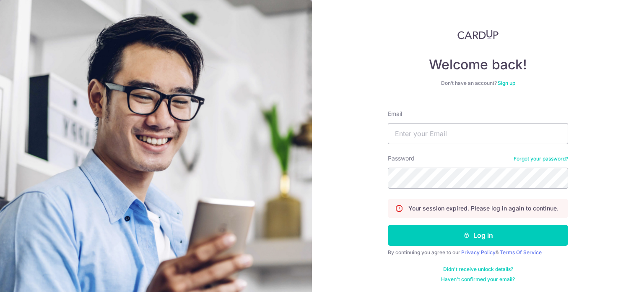 The height and width of the screenshot is (292, 644). I want to click on img: CardUp Logo, so click(478, 35).